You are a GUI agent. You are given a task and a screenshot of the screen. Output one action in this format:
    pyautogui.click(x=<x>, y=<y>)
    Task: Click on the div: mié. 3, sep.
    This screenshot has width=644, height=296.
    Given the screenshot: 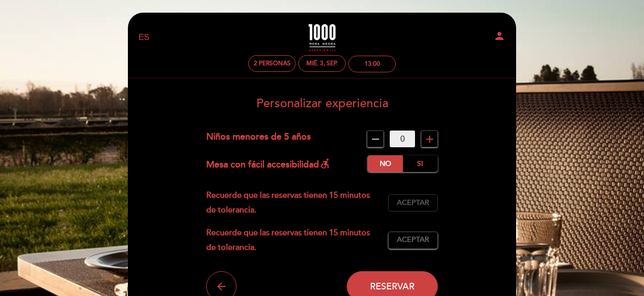 What is the action you would take?
    pyautogui.click(x=322, y=63)
    